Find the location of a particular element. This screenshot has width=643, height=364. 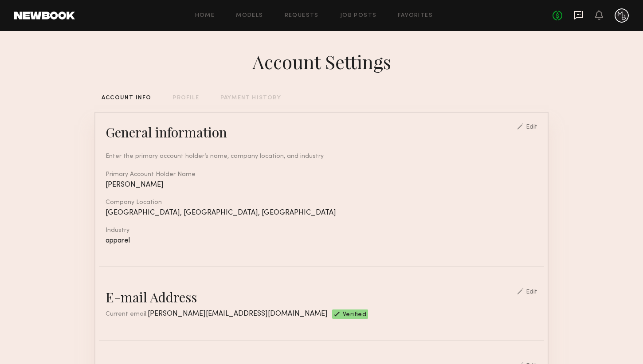

a: Favorites is located at coordinates (415, 15).